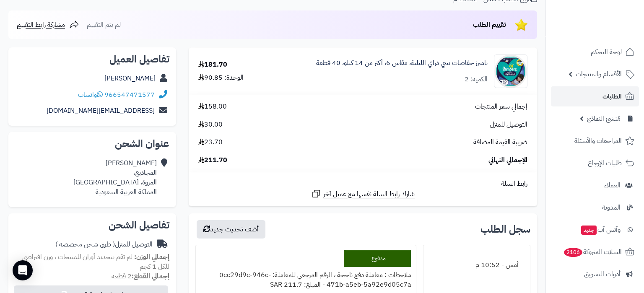  What do you see at coordinates (210, 125) in the screenshot?
I see `span: 30.00` at bounding box center [210, 125].